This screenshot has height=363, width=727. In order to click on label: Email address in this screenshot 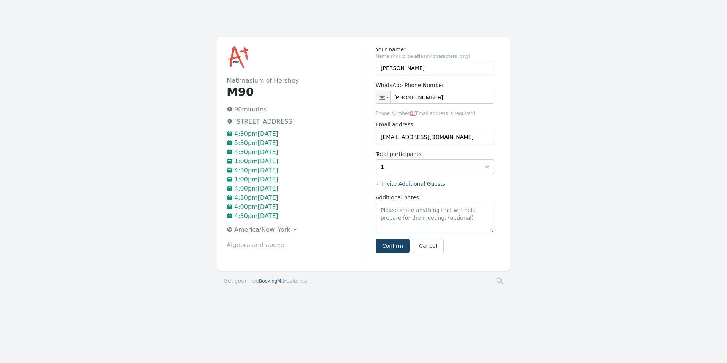, I will do `click(435, 124)`.